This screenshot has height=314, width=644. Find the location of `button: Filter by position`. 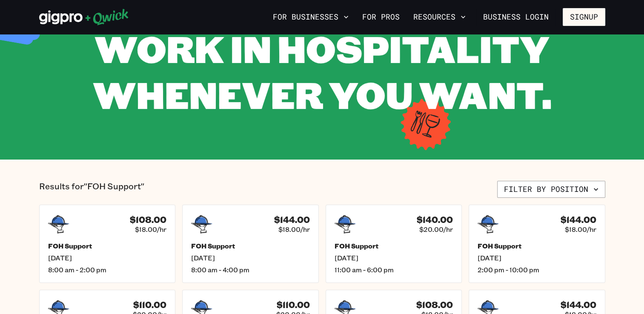

button: Filter by position is located at coordinates (551, 189).